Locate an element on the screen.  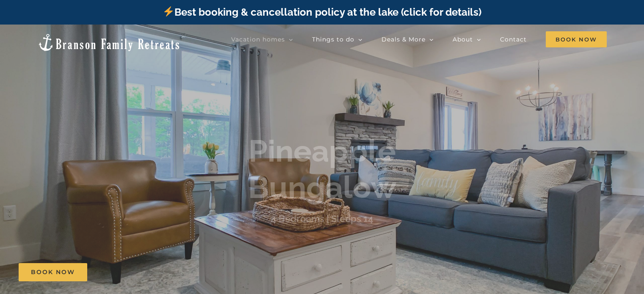
h3: 4 Bedrooms | Sleeps 14 is located at coordinates (322, 219).